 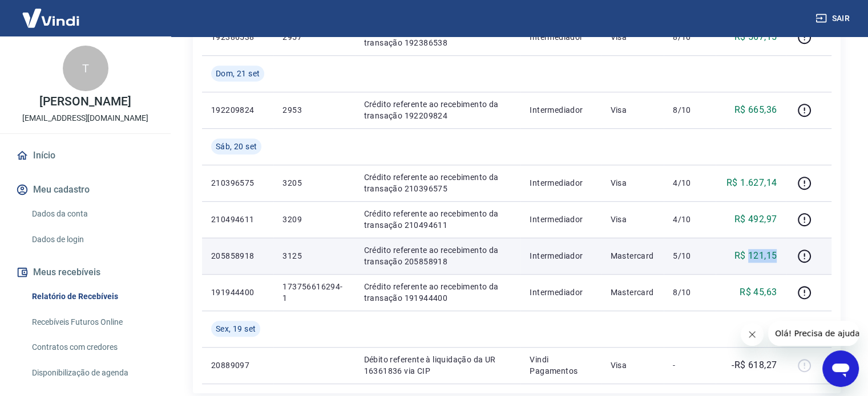 I want to click on span: Olá! Precisa de ajuda?, so click(x=52, y=13).